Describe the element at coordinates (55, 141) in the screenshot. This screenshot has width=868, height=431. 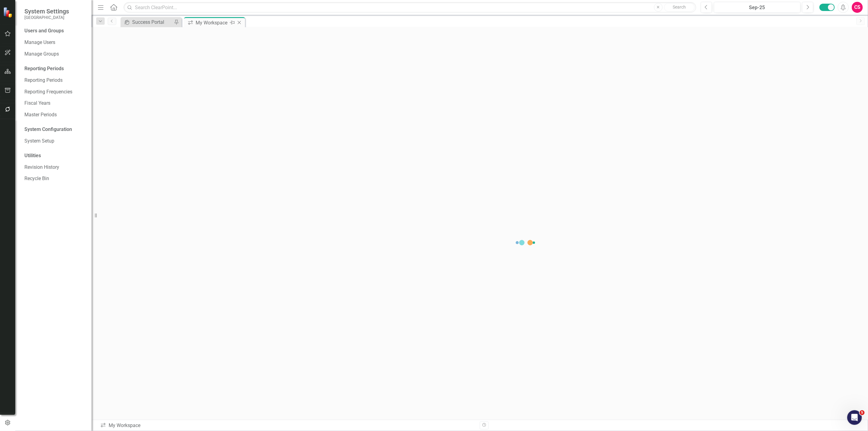
I see `a: System Setup` at that location.